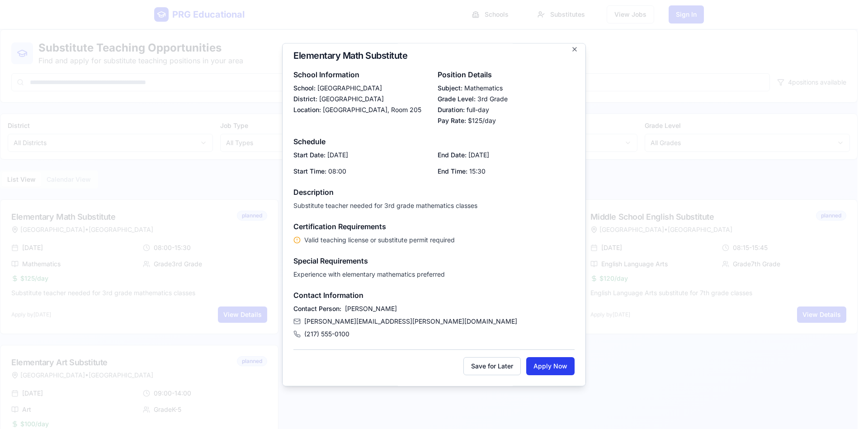 The height and width of the screenshot is (429, 868). Describe the element at coordinates (506, 121) in the screenshot. I see `p: $125/day` at that location.